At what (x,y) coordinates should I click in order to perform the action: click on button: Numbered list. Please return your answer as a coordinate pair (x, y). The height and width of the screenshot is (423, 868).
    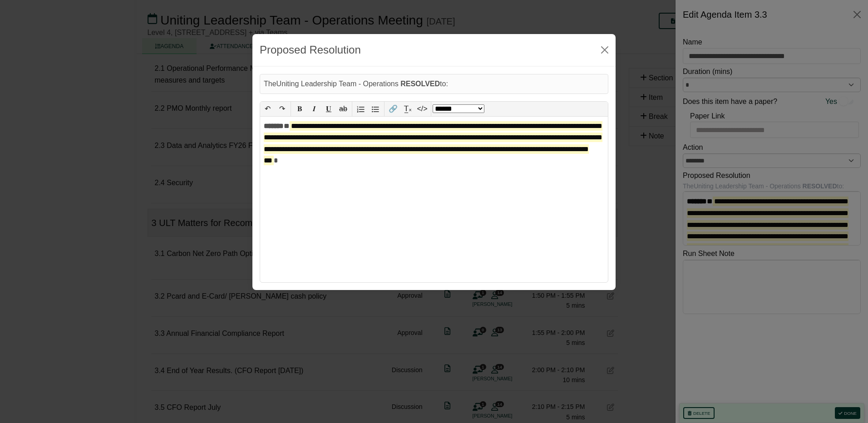
    Looking at the image, I should click on (361, 109).